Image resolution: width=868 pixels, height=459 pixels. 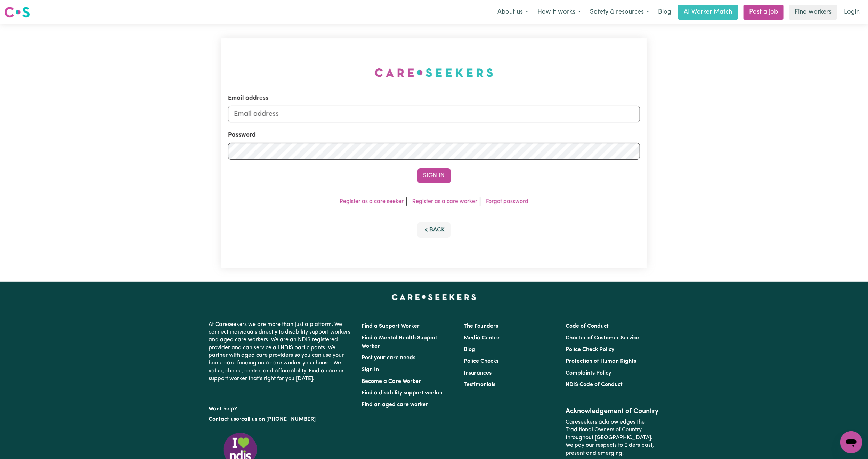 I want to click on button: About us, so click(x=513, y=13).